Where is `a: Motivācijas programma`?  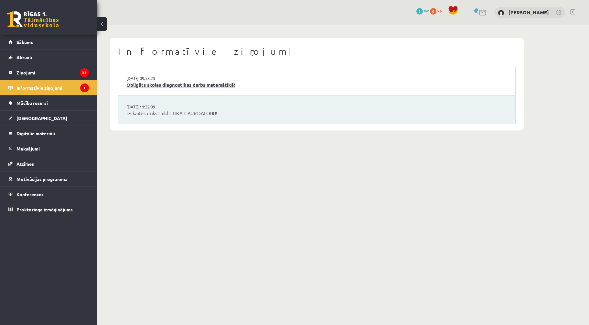 a: Motivācijas programma is located at coordinates (49, 179).